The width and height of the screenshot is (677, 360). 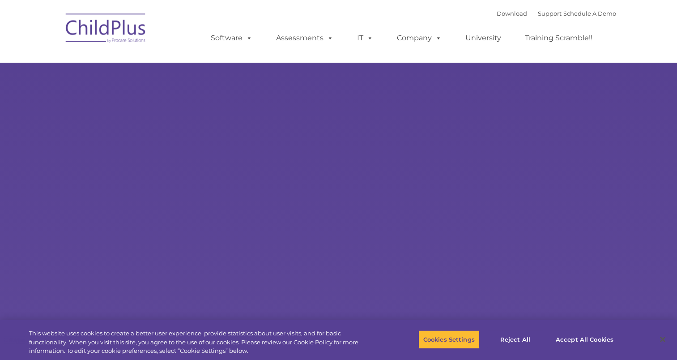 What do you see at coordinates (584, 339) in the screenshot?
I see `button: Accept All Cookies` at bounding box center [584, 339].